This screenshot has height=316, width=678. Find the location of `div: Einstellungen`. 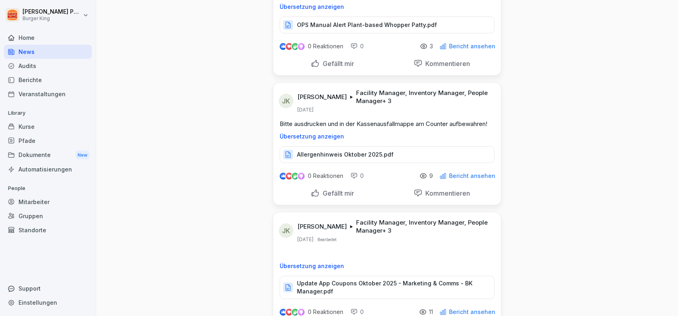

div: Einstellungen is located at coordinates (48, 302).